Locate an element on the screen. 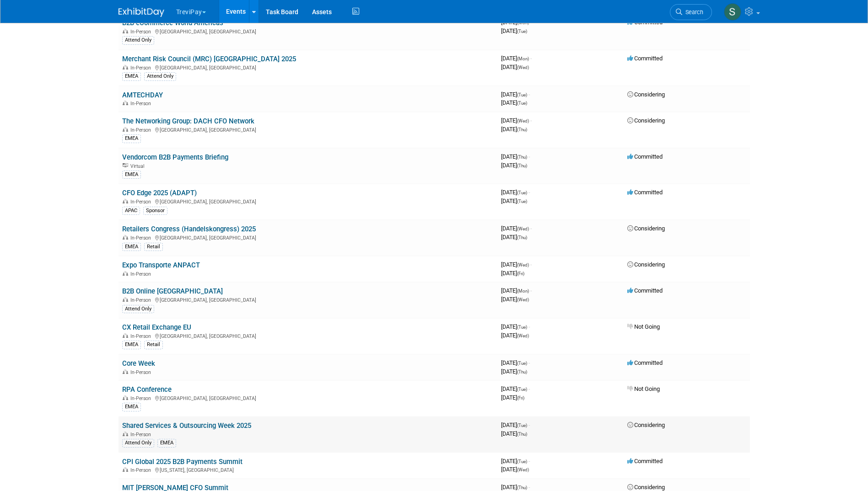  a: Search is located at coordinates (690, 12).